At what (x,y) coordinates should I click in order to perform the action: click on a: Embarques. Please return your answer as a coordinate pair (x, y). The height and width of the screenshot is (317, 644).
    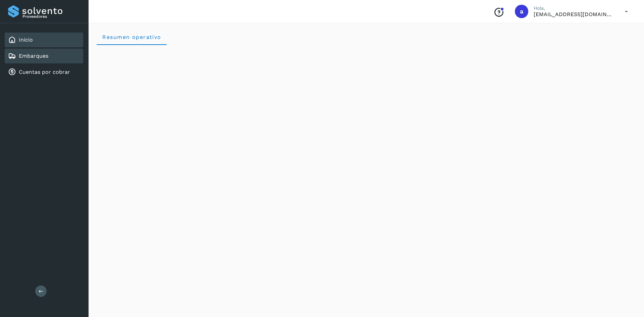
    Looking at the image, I should click on (34, 56).